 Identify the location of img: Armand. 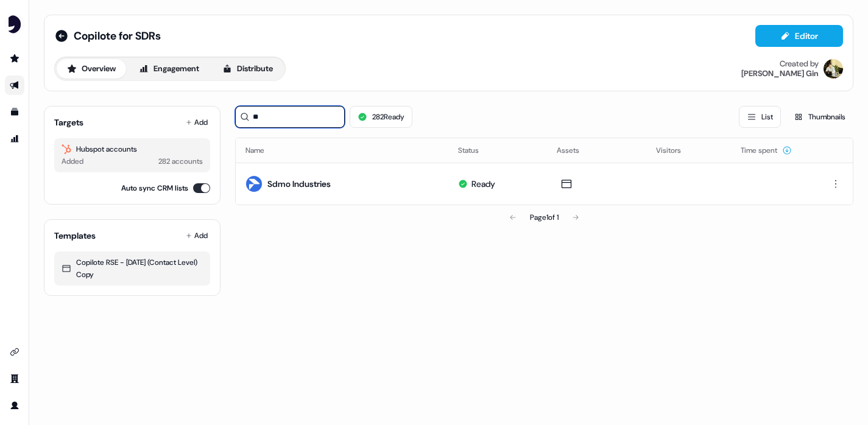
(833, 69).